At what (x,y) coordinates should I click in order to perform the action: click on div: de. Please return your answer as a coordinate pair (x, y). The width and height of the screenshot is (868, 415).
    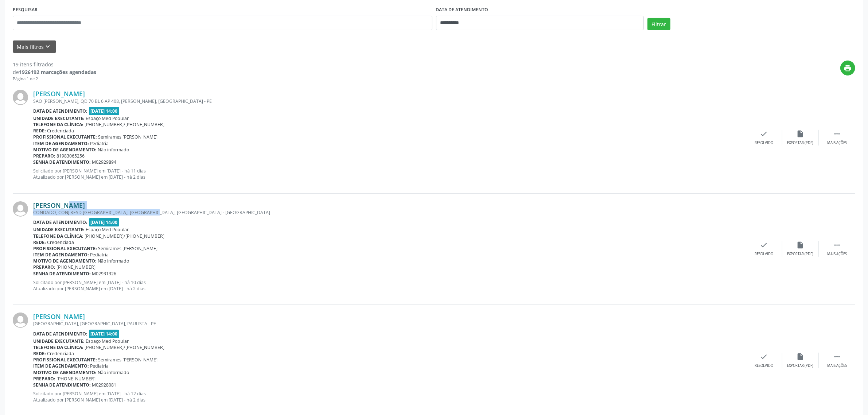
    Looking at the image, I should click on (54, 72).